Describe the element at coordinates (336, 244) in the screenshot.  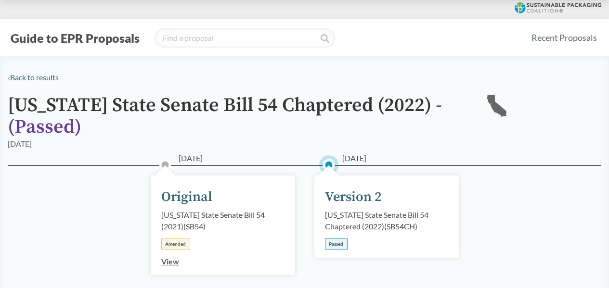
I see `div: Passed` at that location.